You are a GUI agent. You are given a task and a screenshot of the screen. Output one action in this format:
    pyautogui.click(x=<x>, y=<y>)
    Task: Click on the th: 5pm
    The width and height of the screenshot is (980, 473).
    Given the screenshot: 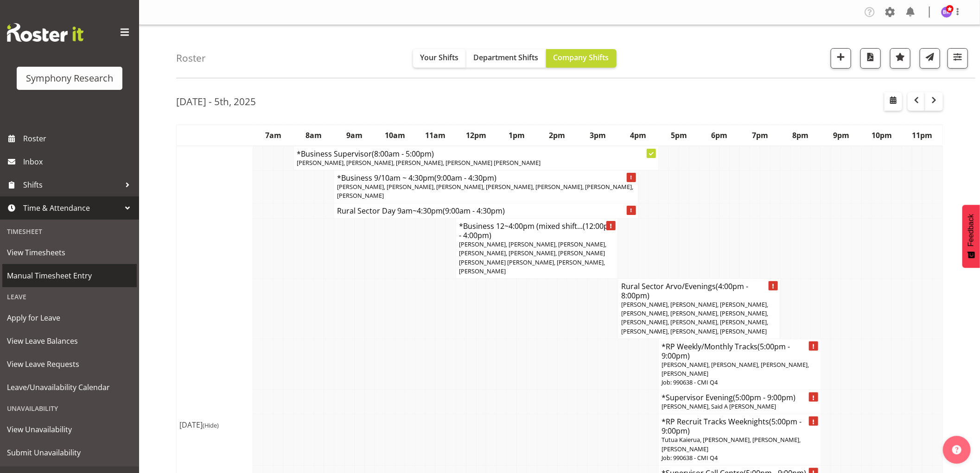 What is the action you would take?
    pyautogui.click(x=679, y=135)
    